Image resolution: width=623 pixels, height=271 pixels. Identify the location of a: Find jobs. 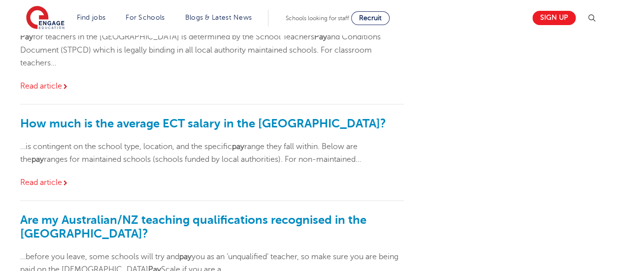
(91, 17).